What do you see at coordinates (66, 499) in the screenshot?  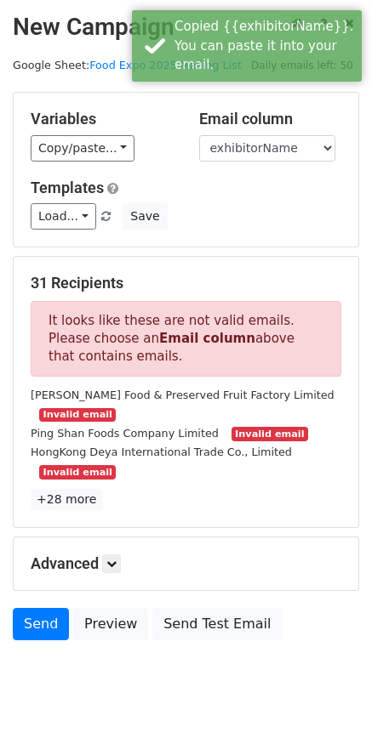 I see `a: +28 more` at bounding box center [66, 499].